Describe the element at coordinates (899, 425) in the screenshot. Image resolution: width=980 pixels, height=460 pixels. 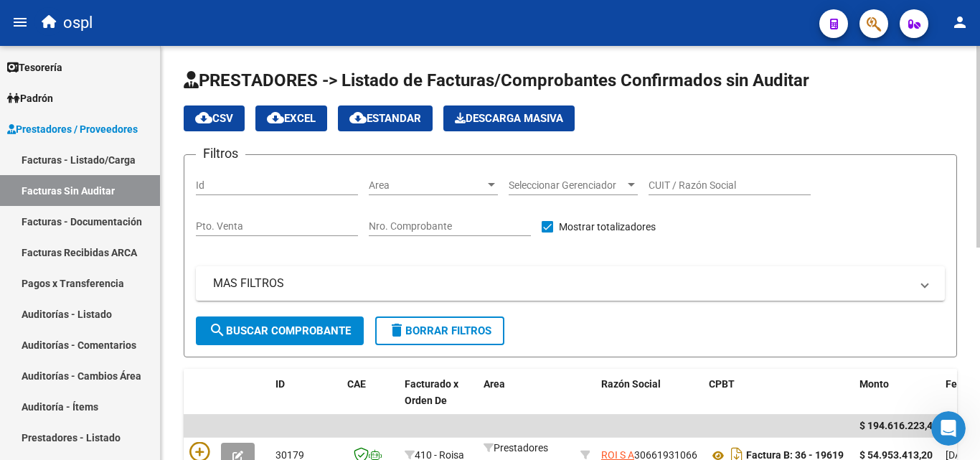
I see `span: $ 194.616.223,41` at that location.